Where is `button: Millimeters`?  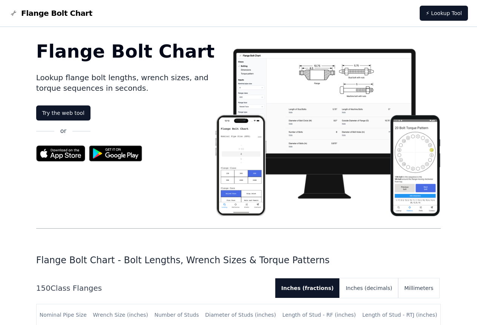 button: Millimeters is located at coordinates (418, 288).